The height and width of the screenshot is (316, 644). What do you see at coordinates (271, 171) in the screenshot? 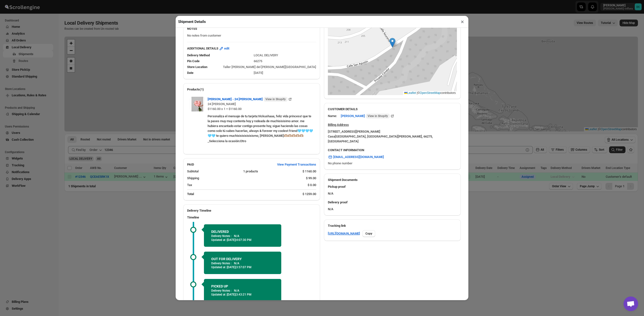
I see `div: 1 products` at bounding box center [271, 171].